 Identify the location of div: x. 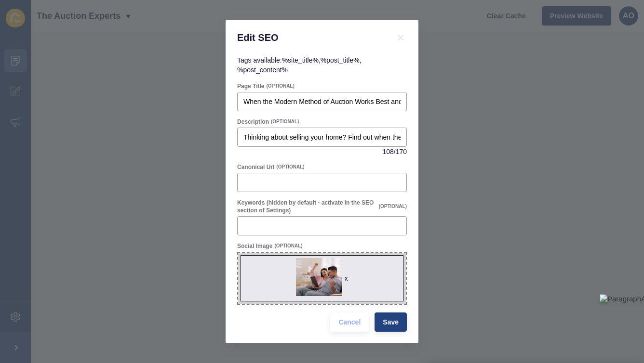
(346, 279).